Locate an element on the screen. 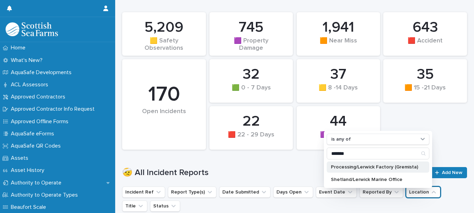 The image size is (474, 213). p: is any of is located at coordinates (341, 139).